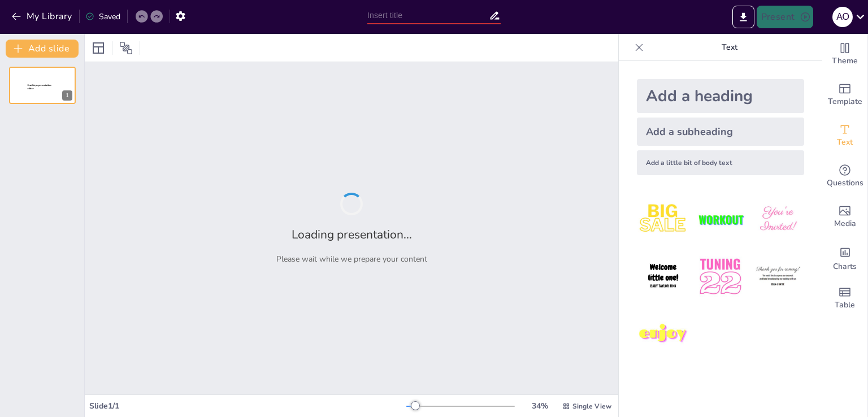 The width and height of the screenshot is (868, 417). What do you see at coordinates (778, 219) in the screenshot?
I see `img: 3.jpeg` at bounding box center [778, 219].